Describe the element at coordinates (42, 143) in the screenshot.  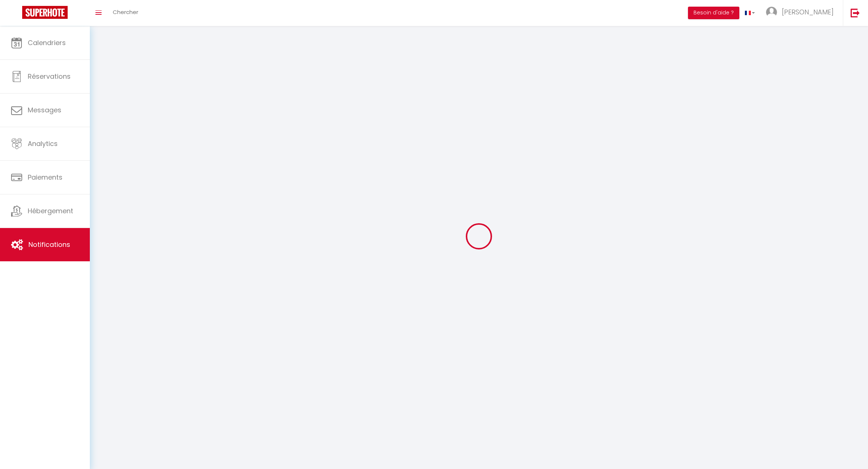
I see `span: Analytics` at that location.